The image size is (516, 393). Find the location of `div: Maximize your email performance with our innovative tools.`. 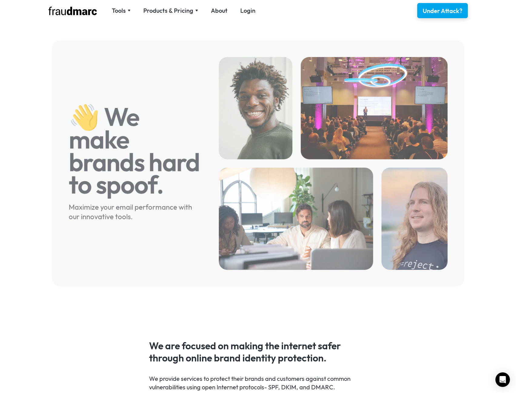

div: Maximize your email performance with our innovative tools. is located at coordinates (135, 211).